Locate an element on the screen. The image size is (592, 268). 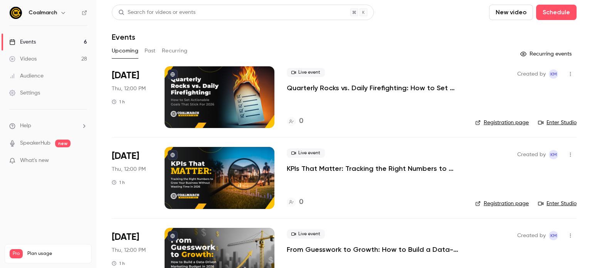
li: help-dropdown-opener is located at coordinates (48, 126).